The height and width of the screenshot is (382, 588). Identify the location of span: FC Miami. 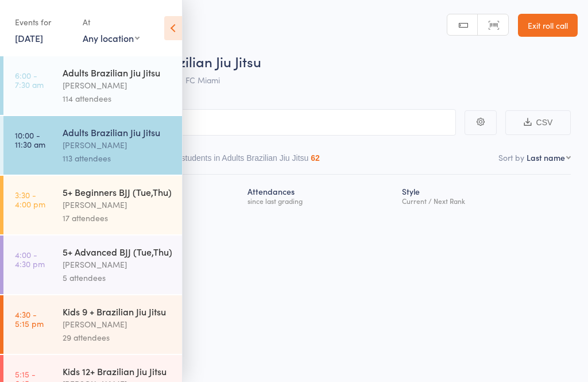
(203, 80).